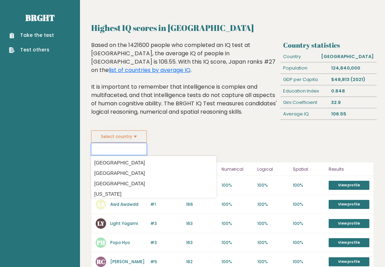 The width and height of the screenshot is (385, 267). Describe the element at coordinates (273, 169) in the screenshot. I see `p: Logical` at that location.